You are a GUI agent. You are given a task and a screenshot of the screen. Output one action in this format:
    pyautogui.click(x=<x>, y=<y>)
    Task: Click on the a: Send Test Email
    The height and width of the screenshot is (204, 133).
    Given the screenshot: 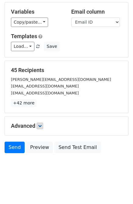 What is the action you would take?
    pyautogui.click(x=77, y=148)
    